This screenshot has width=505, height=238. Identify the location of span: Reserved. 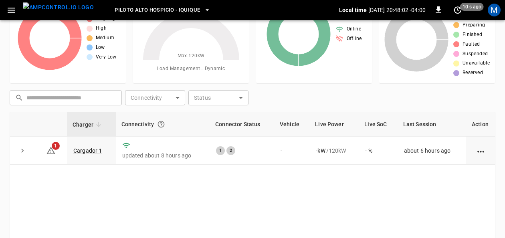
(472, 73).